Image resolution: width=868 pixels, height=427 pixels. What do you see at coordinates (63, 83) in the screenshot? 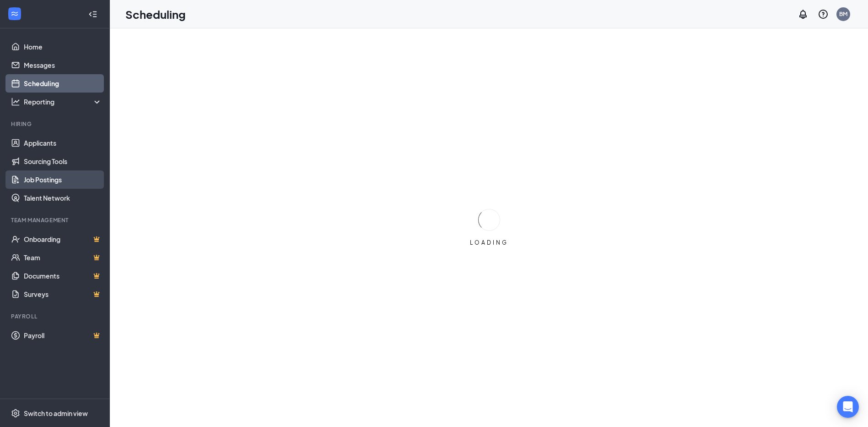
I see `a: Scheduling` at bounding box center [63, 83].